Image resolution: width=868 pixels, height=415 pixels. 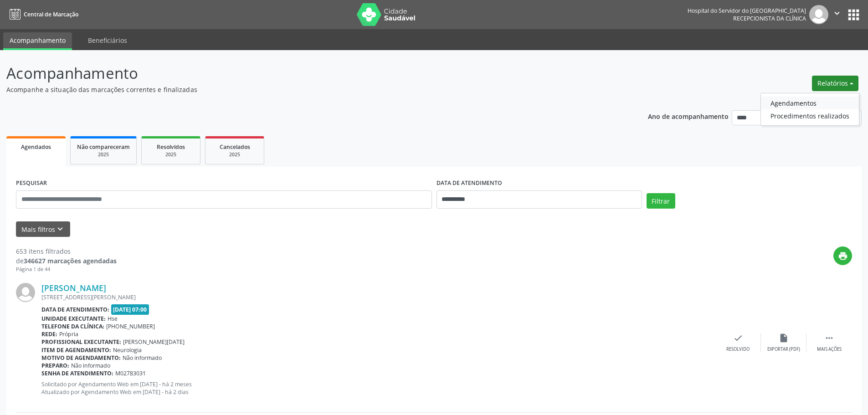 I want to click on b: Data de atendimento:, so click(x=75, y=309).